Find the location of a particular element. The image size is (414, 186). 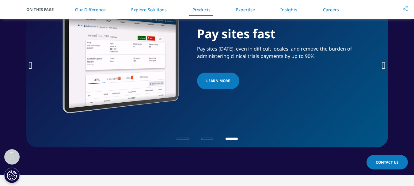

a: Careers is located at coordinates (331, 10).